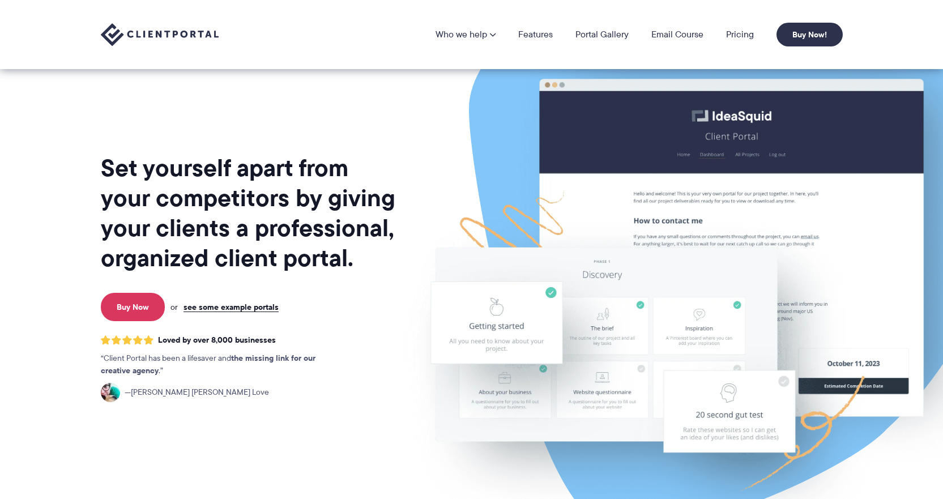  Describe the element at coordinates (677, 35) in the screenshot. I see `a: Email Course` at that location.